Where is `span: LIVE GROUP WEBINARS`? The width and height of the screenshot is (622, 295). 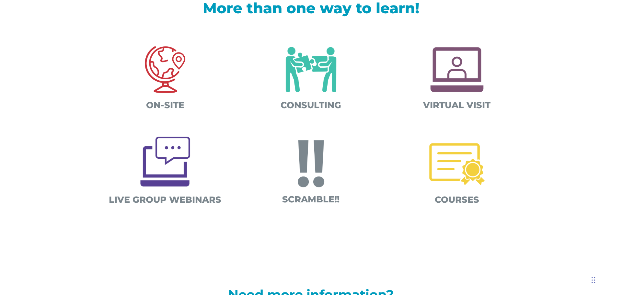
span: LIVE GROUP WEBINARS is located at coordinates (165, 200).